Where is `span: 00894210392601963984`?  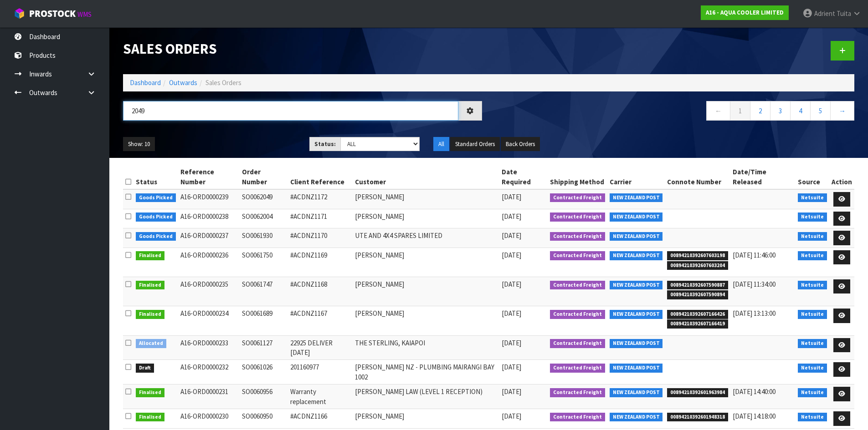 span: 00894210392601963984 is located at coordinates (698, 393).